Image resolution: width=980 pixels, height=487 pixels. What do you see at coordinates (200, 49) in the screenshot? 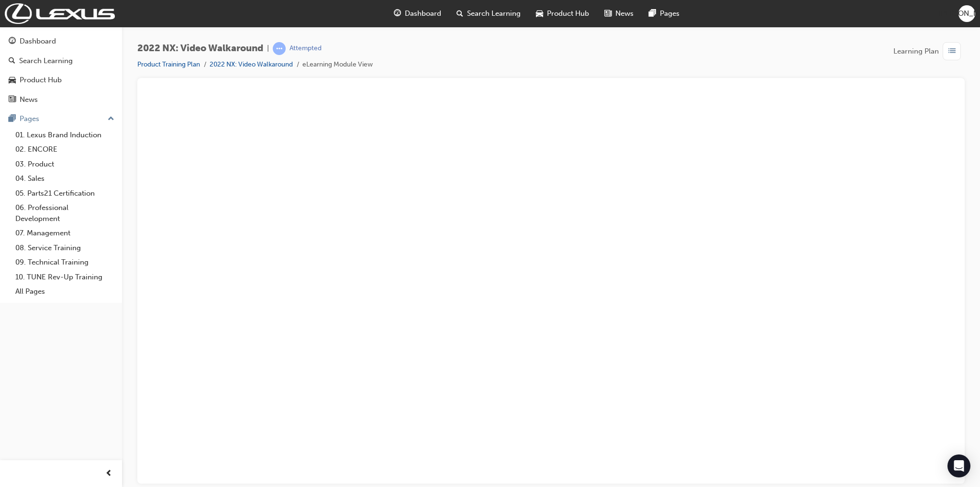
I see `span: 2022 NX: Video Walkaround` at bounding box center [200, 49].